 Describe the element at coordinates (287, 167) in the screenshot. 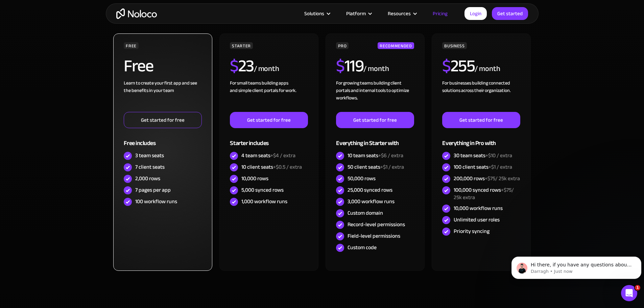

I see `span: +$0.5 / extra` at that location.